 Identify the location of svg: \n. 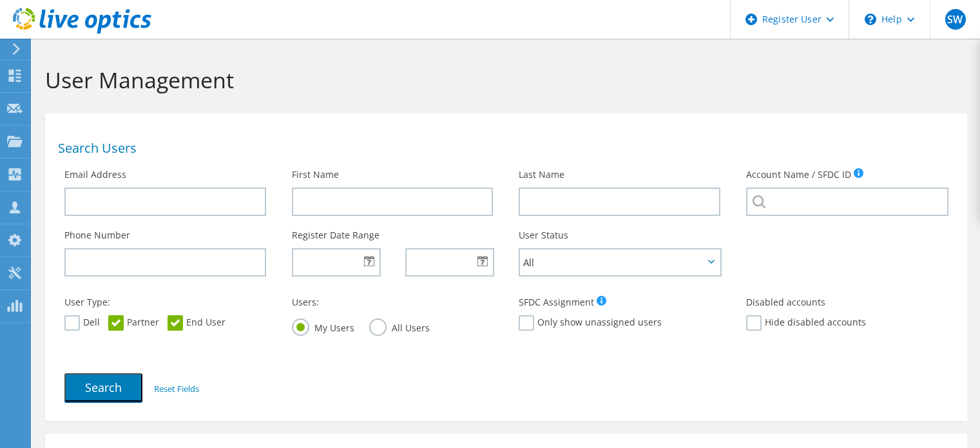
(871, 20).